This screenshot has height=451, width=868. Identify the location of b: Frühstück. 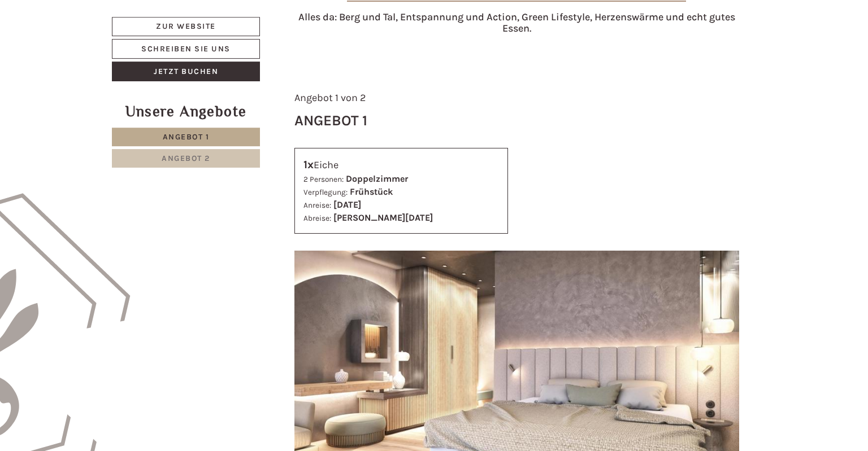
(371, 191).